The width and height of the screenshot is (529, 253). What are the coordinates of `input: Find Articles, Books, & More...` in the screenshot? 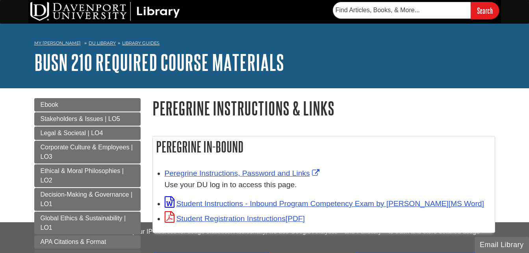 It's located at (402, 10).